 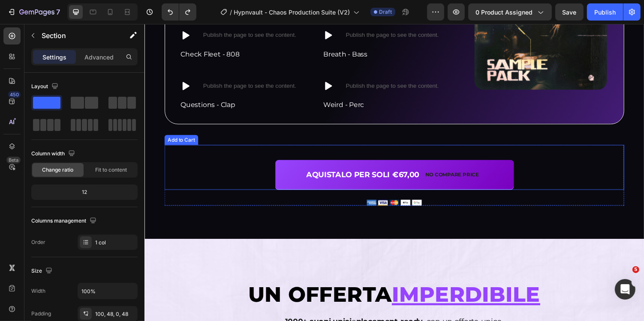 I want to click on p: Weird - Perc, so click(x=205, y=84).